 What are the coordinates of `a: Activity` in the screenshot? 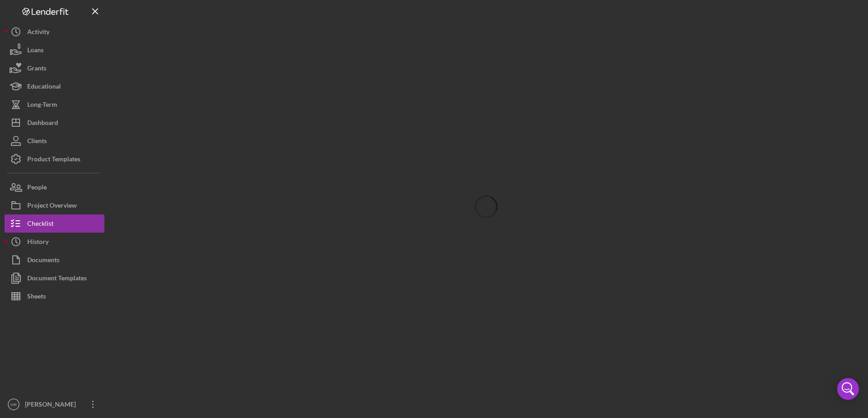 It's located at (55, 32).